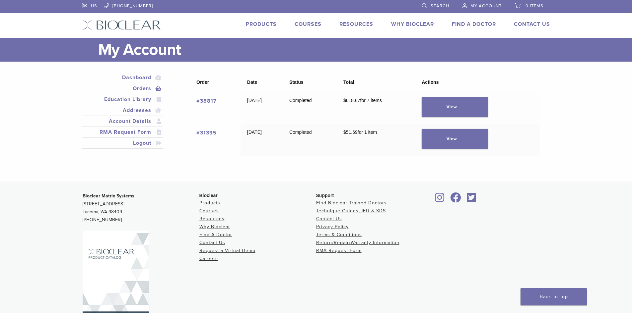 This screenshot has width=632, height=313. I want to click on nav: Account pages, so click(123, 114).